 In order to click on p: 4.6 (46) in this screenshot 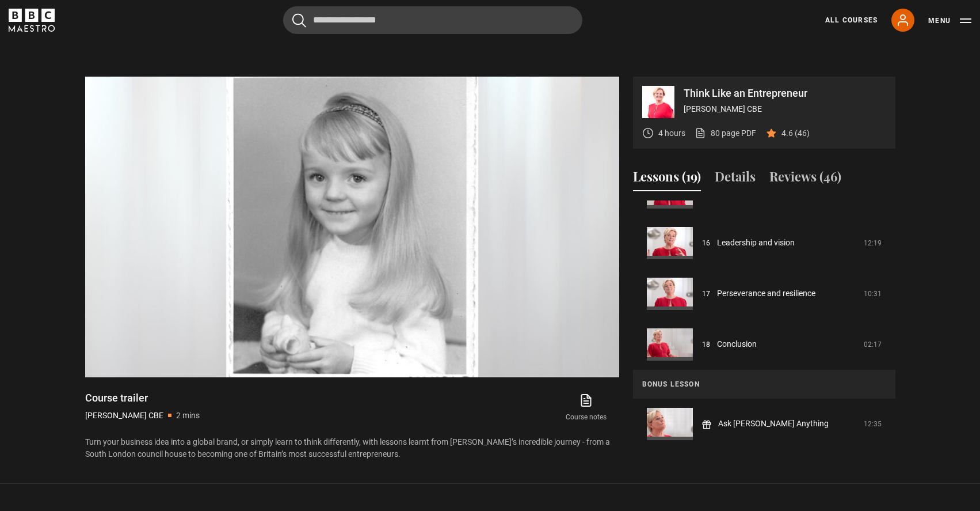, I will do `click(795, 133)`.